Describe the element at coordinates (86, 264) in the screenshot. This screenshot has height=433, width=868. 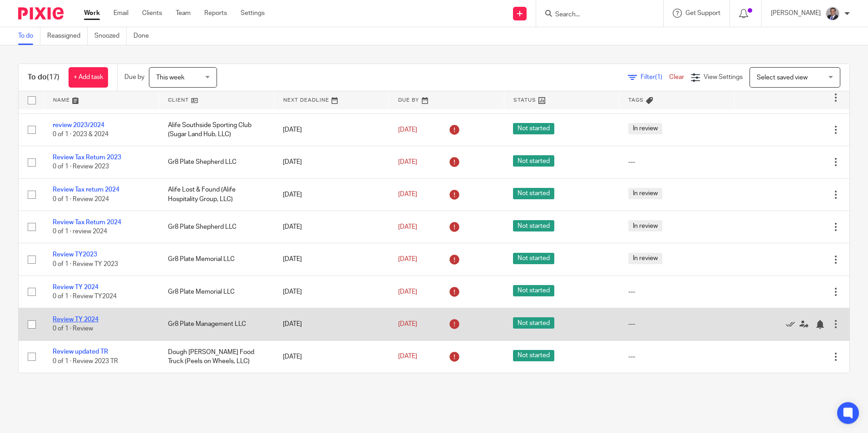
I see `span: 0 of 1 · Review TY 2023` at that location.